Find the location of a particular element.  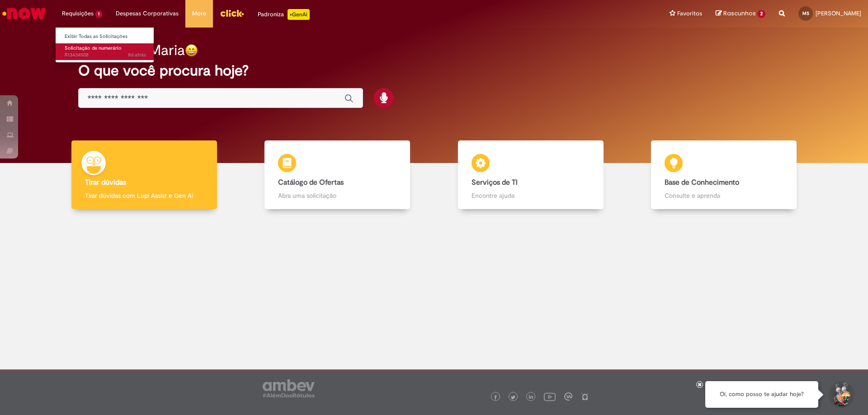

b: Catálogo de Ofertas is located at coordinates (310, 182).